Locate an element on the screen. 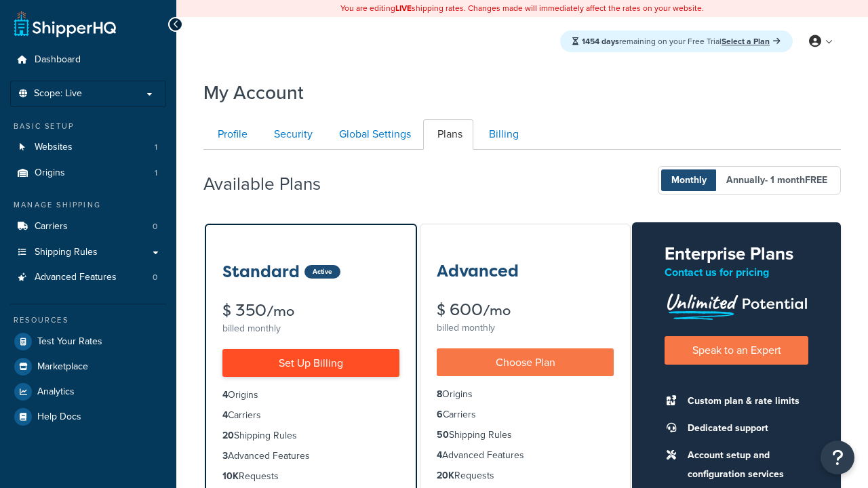 This screenshot has width=868, height=488. div: remaining on your Free Trial is located at coordinates (676, 41).